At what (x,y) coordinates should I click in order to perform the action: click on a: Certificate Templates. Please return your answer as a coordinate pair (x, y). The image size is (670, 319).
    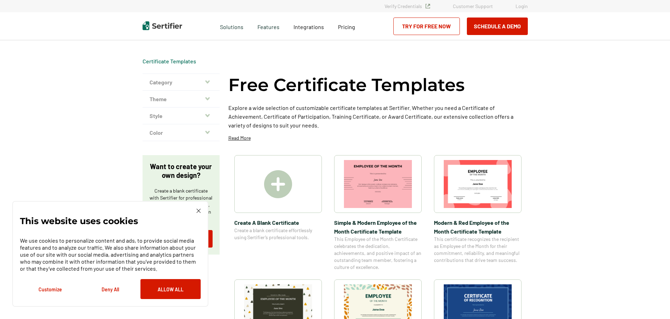
    Looking at the image, I should click on (169, 61).